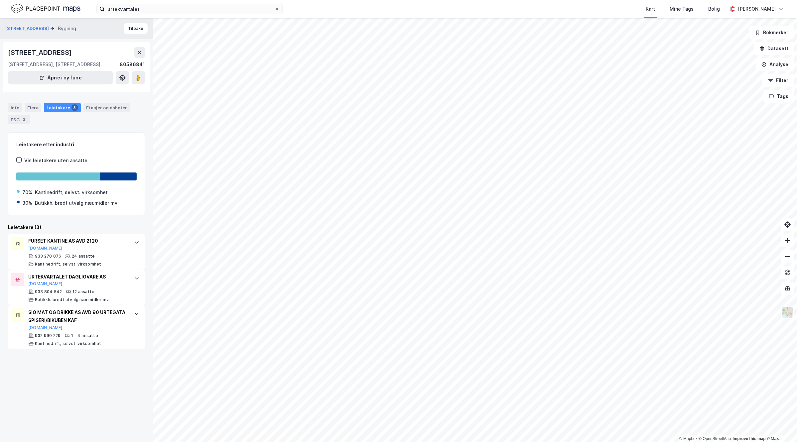 Image resolution: width=797 pixels, height=442 pixels. Describe the element at coordinates (27, 203) in the screenshot. I see `div: 30%` at that location.